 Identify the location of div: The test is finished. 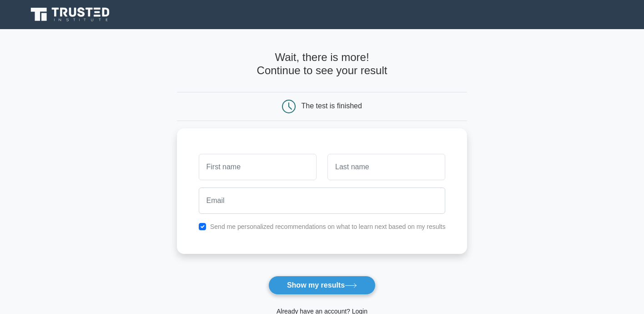
(331, 105).